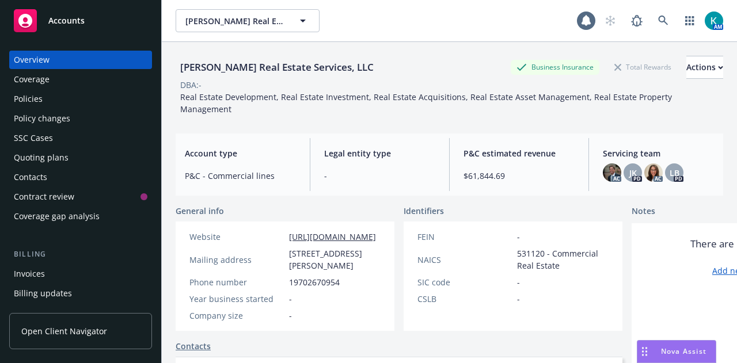 This screenshot has height=363, width=737. I want to click on div: Coverage gap analysis, so click(56, 217).